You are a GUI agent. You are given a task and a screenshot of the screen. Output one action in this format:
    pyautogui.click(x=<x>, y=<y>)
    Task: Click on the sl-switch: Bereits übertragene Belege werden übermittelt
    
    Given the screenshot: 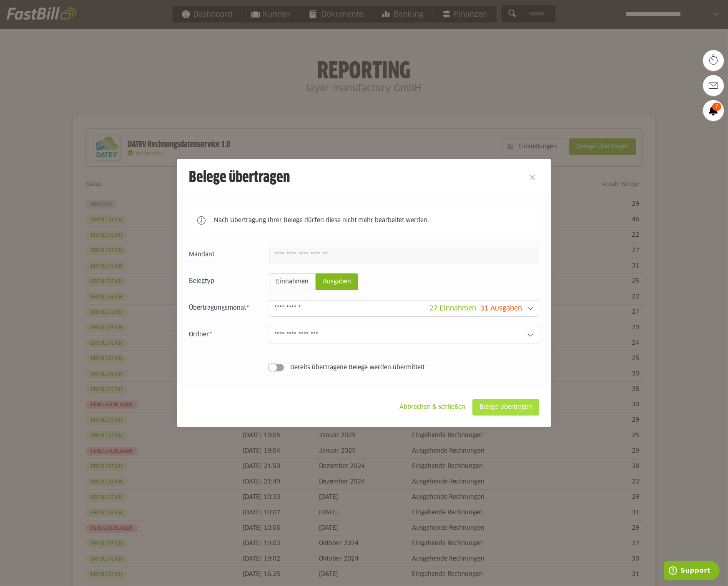 What is the action you would take?
    pyautogui.click(x=364, y=367)
    